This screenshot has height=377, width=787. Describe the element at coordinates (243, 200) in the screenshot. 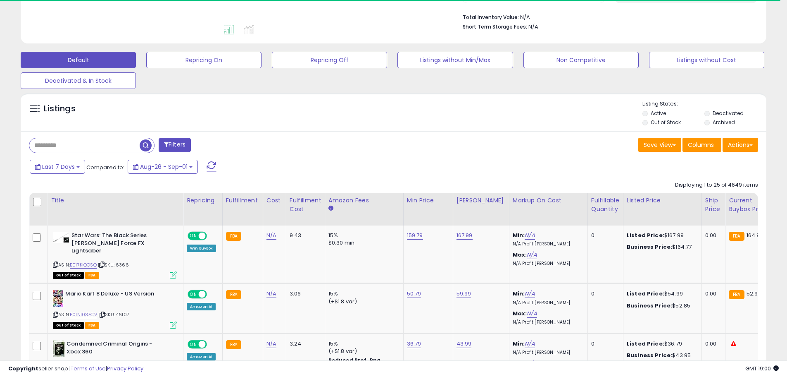

I see `div: Fulfillment` at that location.